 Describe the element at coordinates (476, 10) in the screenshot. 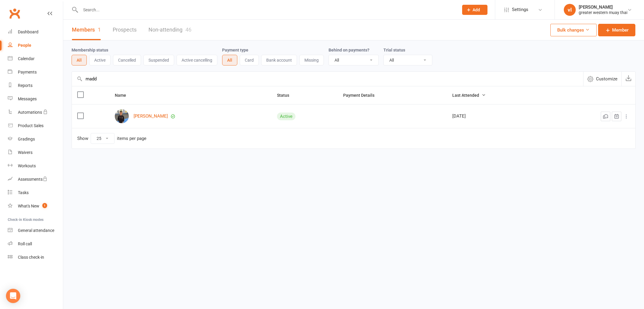

I see `span: Add` at that location.